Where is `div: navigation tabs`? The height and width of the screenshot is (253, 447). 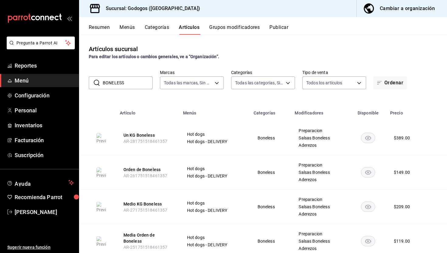
div: navigation tabs is located at coordinates (268, 30).